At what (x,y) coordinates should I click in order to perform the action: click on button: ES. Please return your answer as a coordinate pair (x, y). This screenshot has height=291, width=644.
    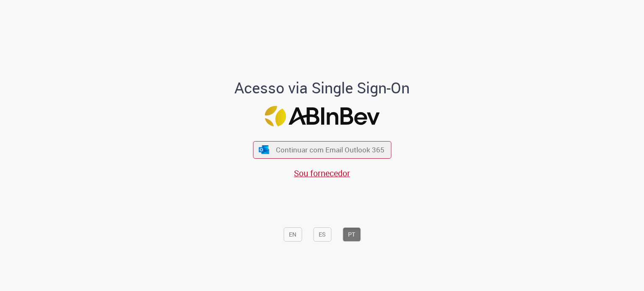
    Looking at the image, I should click on (322, 235).